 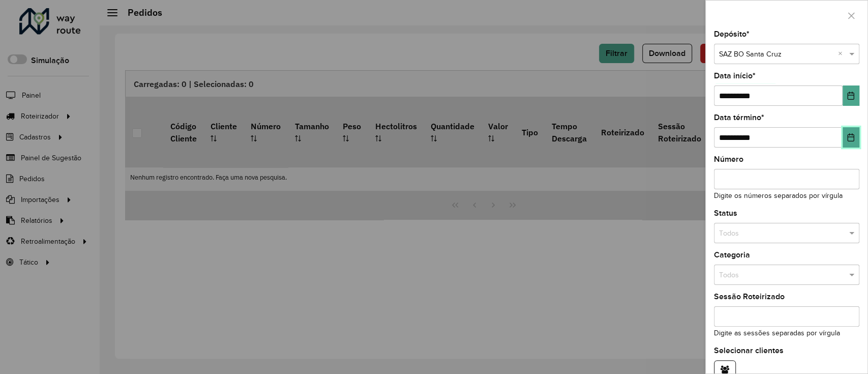 What do you see at coordinates (748, 351) in the screenshot?
I see `label: Selecionar clientes` at bounding box center [748, 351].